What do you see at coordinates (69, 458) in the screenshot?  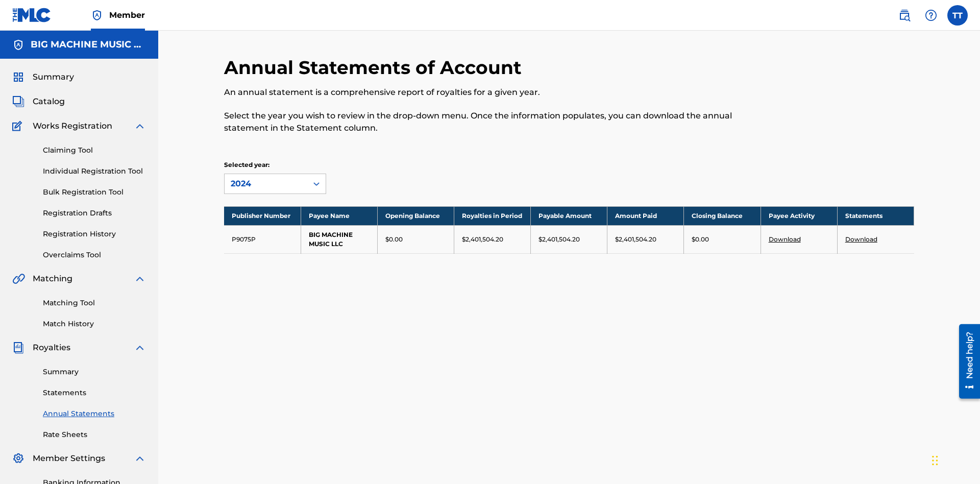 I see `span: Member Settings` at bounding box center [69, 458].